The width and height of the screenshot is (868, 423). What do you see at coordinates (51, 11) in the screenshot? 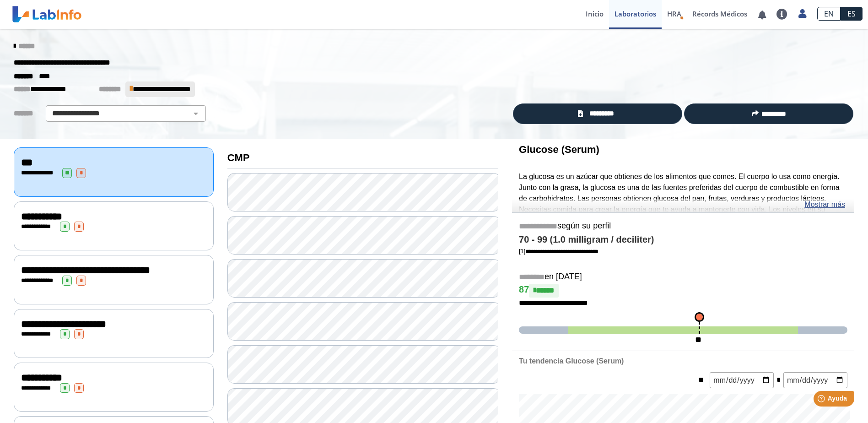
I see `span: Ayuda` at bounding box center [51, 11].